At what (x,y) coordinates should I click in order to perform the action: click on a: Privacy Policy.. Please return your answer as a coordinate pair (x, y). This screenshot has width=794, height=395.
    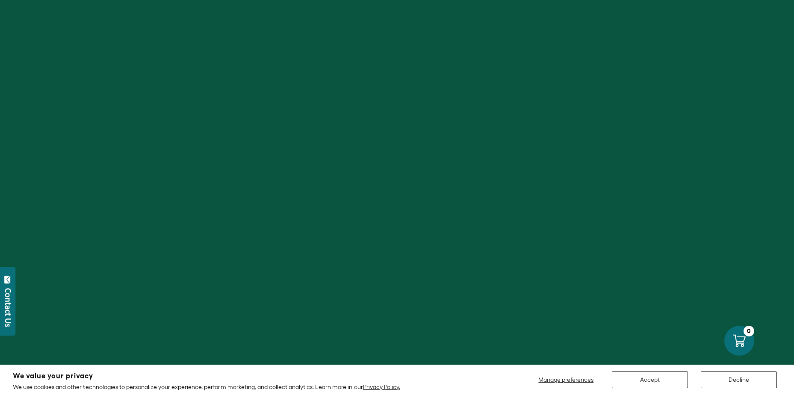
    Looking at the image, I should click on (382, 387).